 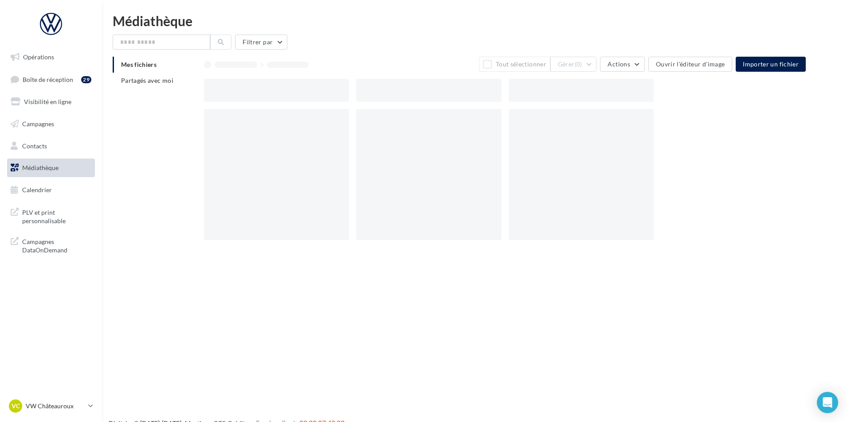 What do you see at coordinates (51, 124) in the screenshot?
I see `a: Campagnes` at bounding box center [51, 124].